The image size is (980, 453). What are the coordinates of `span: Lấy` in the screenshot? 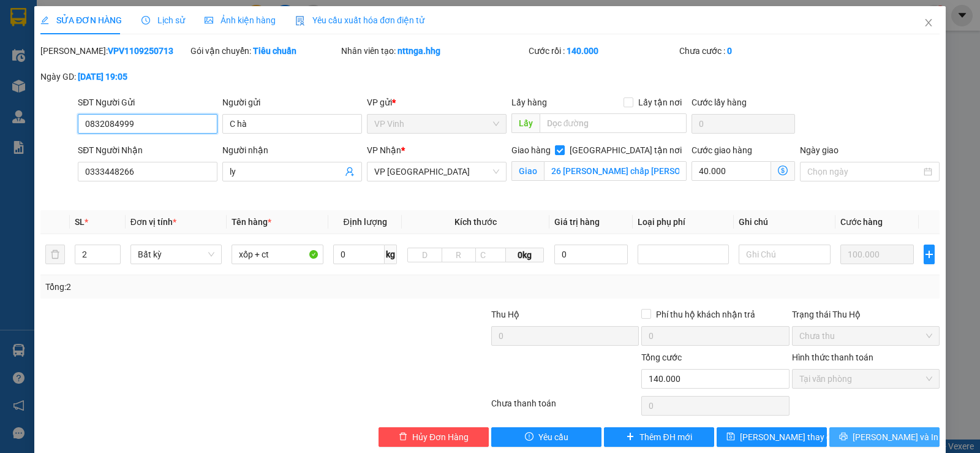 It's located at (526, 123).